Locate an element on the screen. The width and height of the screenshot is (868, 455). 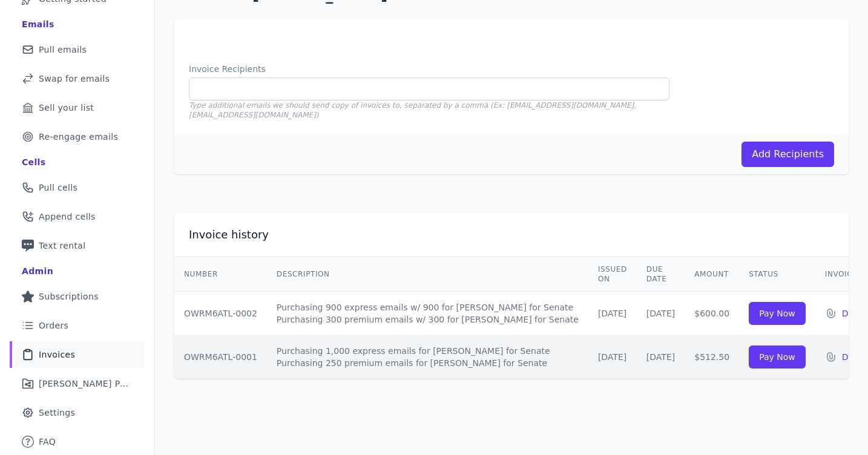
a: Sell your list is located at coordinates (77, 107).